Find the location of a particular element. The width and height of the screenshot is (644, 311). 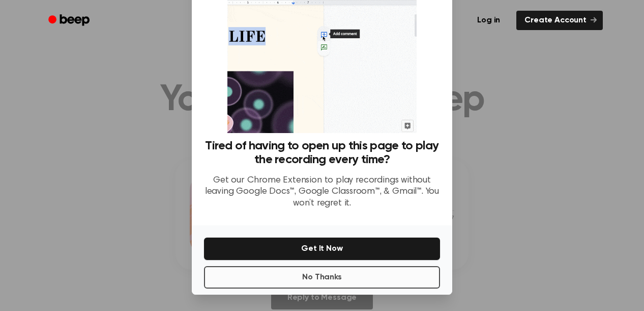

button: Get It Now is located at coordinates (322, 248).